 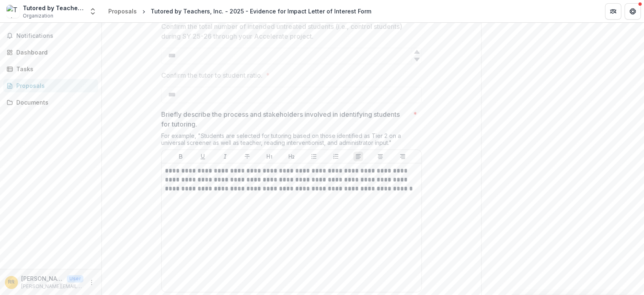 What do you see at coordinates (380, 156) in the screenshot?
I see `button: Align Center` at bounding box center [380, 156].